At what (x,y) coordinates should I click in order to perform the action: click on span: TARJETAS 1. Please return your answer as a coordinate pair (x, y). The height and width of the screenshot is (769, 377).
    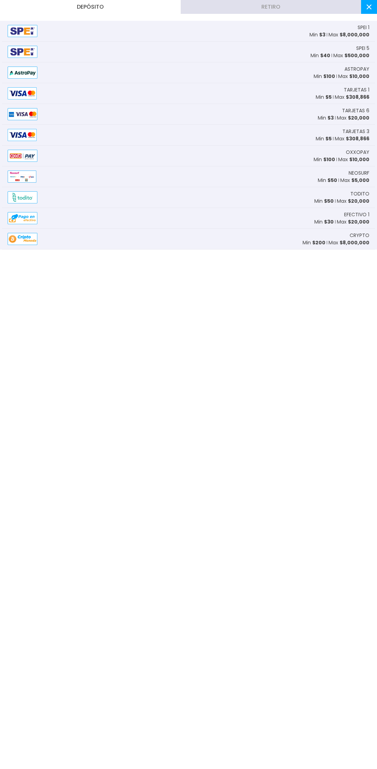
    Looking at the image, I should click on (357, 90).